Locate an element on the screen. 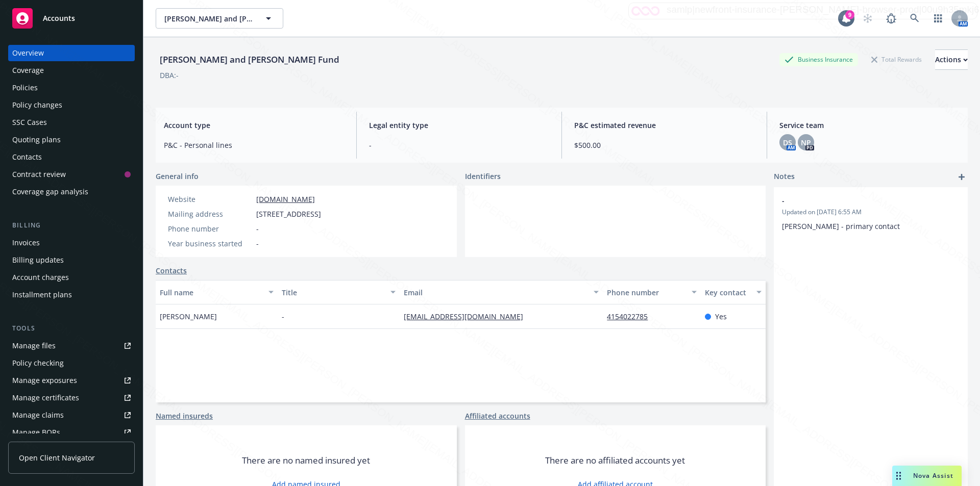 Image resolution: width=980 pixels, height=486 pixels. div: Actions is located at coordinates (952, 59).